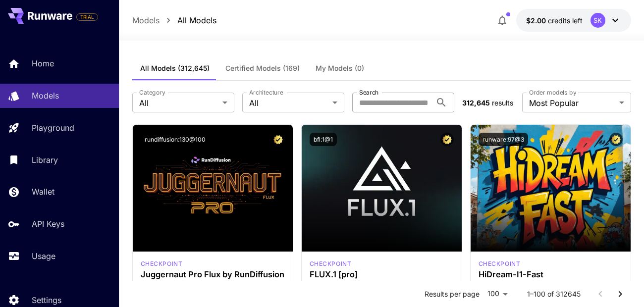 This screenshot has height=307, width=644. Describe the element at coordinates (152, 92) in the screenshot. I see `label: Category` at that location.